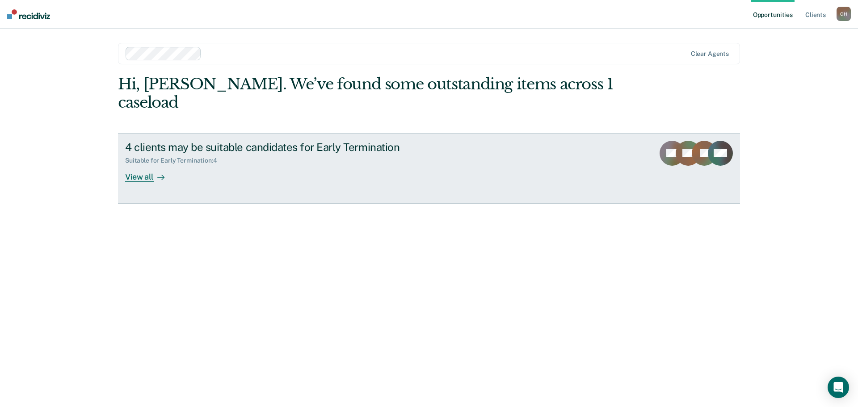  I want to click on div: Suitable for Early Termination : 4, so click(175, 160).